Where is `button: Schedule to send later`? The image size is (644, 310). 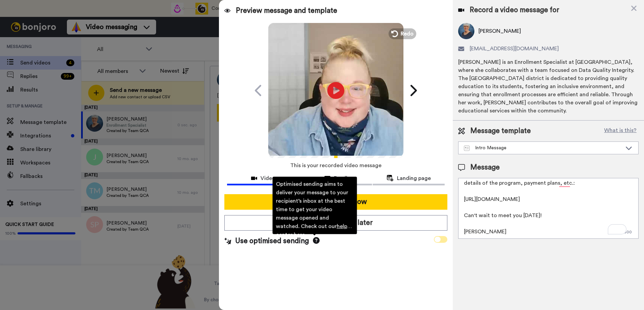
button: Schedule to send later is located at coordinates (336, 223).